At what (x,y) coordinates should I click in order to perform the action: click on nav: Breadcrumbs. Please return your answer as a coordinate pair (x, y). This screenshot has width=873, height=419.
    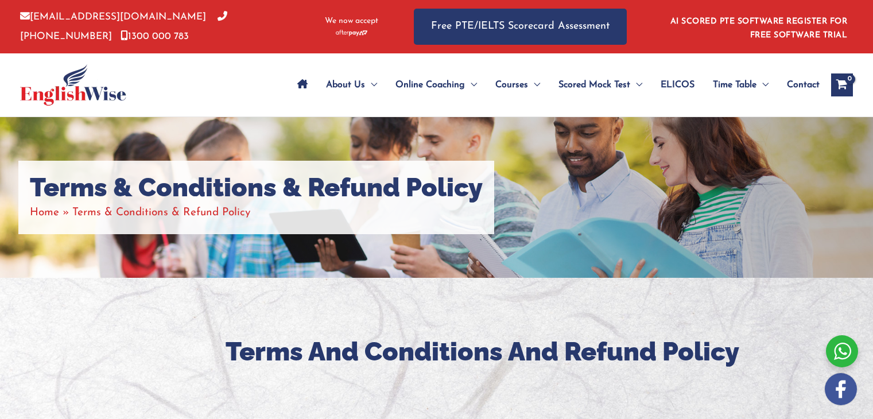
    Looking at the image, I should click on (256, 212).